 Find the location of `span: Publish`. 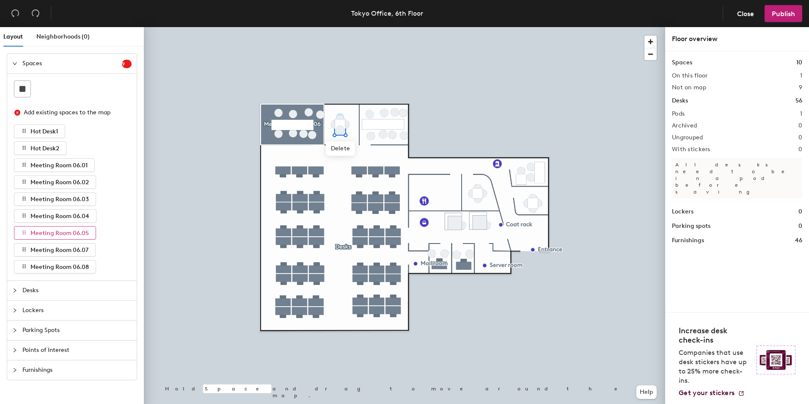

span: Publish is located at coordinates (783, 14).